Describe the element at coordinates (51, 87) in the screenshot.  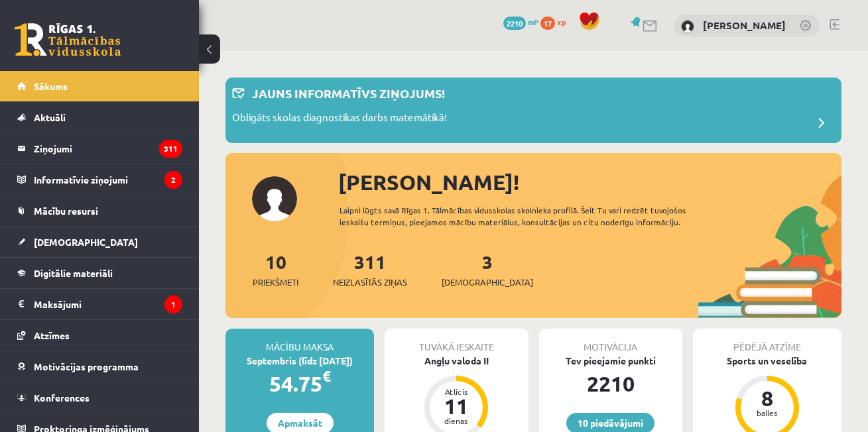
I see `span: Sākums` at that location.